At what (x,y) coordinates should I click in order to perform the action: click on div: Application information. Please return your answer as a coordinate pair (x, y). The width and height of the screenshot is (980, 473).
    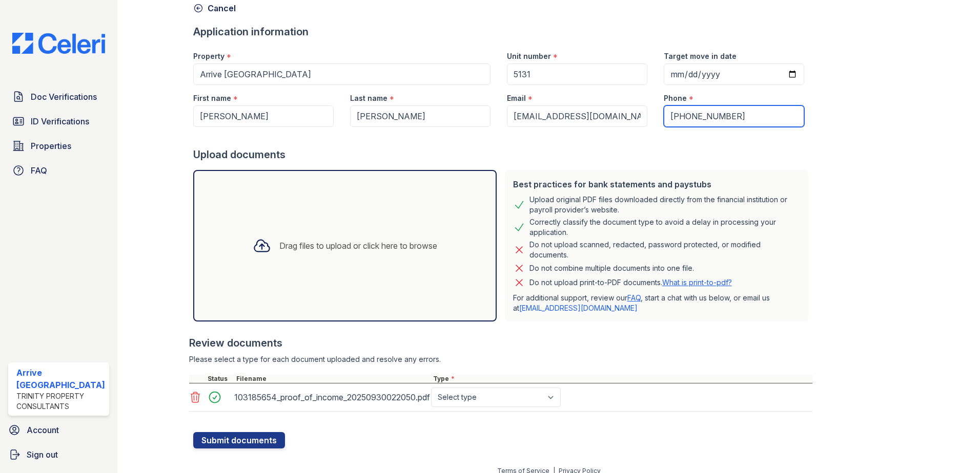
    Looking at the image, I should click on (503, 32).